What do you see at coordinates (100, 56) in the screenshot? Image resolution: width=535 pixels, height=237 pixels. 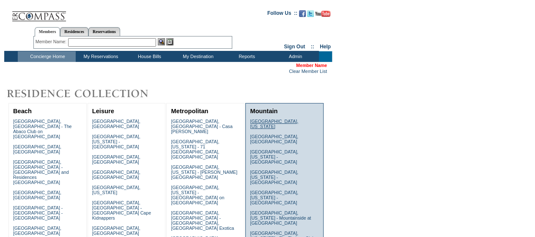 I see `td: My Reservations` at bounding box center [100, 56].